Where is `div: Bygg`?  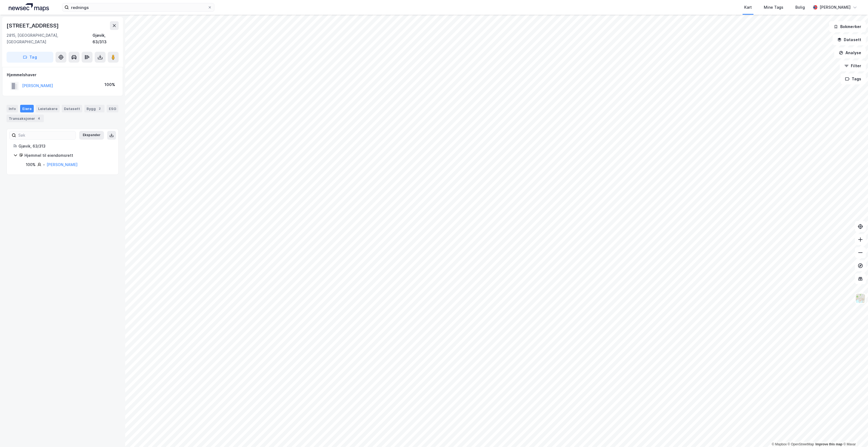
div: Bygg is located at coordinates (94, 109).